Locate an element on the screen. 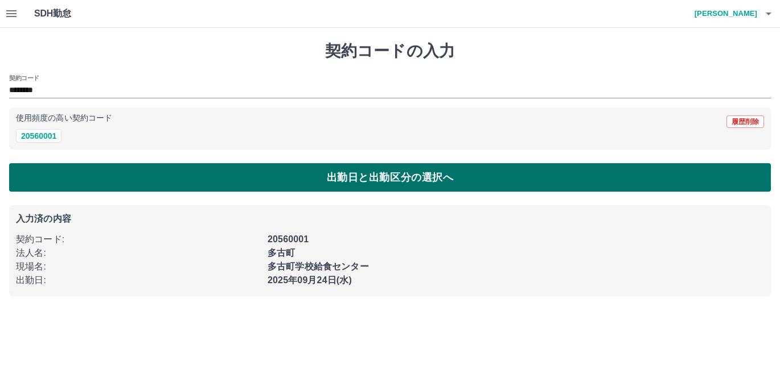 The width and height of the screenshot is (780, 381). button: 20560001 is located at coordinates (39, 136).